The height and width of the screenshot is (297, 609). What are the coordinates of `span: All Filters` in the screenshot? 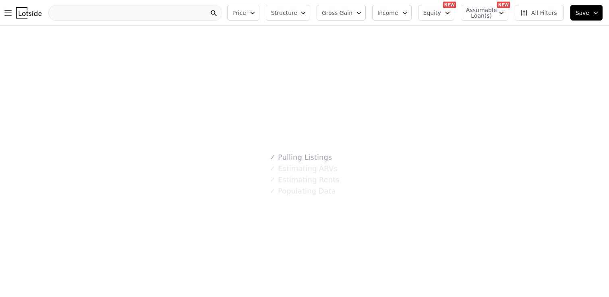 It's located at (539, 13).